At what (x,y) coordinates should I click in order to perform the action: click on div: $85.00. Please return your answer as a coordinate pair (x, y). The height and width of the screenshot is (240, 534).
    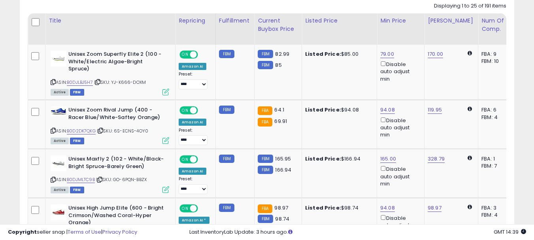
    Looking at the image, I should click on (338, 54).